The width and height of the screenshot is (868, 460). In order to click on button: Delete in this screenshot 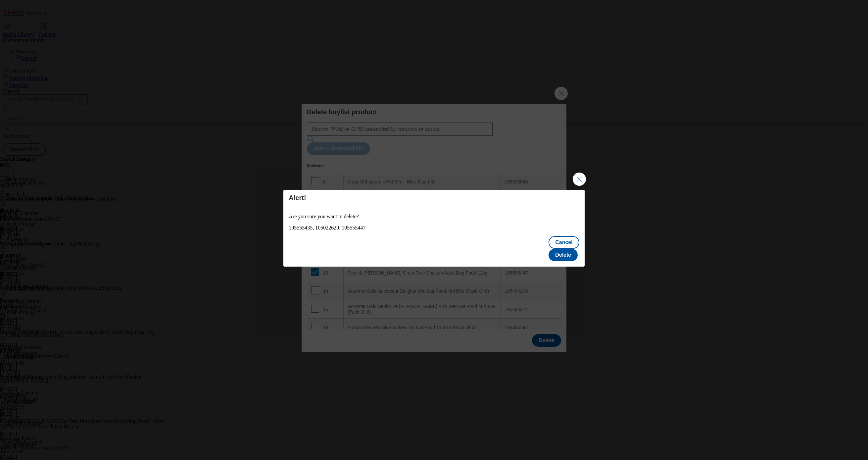, I will do `click(563, 255)`.